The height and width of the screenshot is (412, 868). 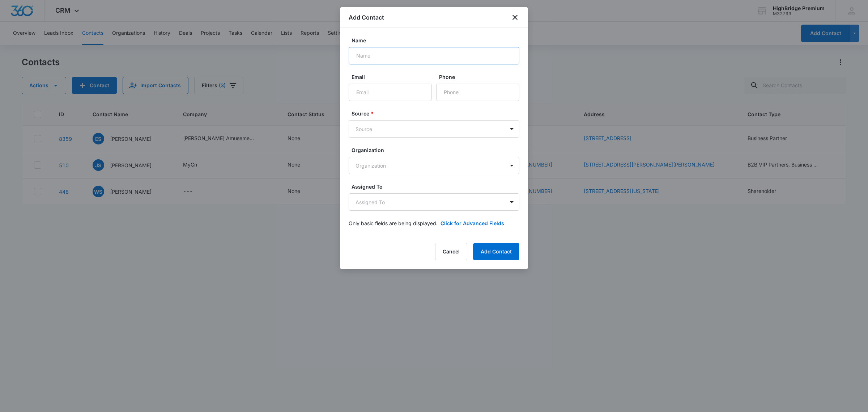 I want to click on p: Only basic fields are being displayed., so click(x=393, y=222).